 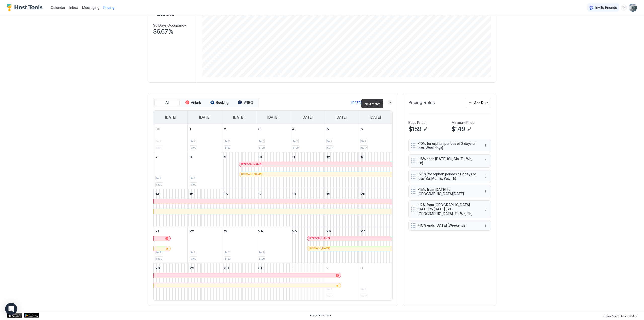 I want to click on span: 15, so click(x=192, y=194).